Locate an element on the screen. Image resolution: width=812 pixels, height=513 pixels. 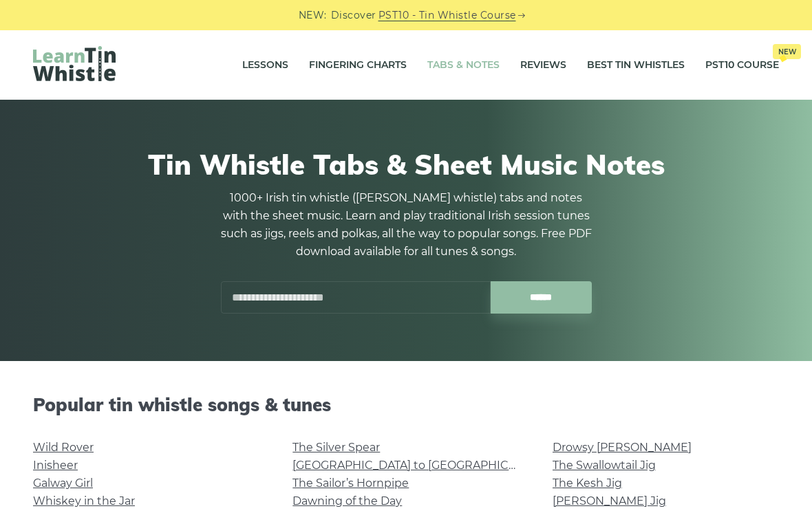
a: Whiskey in the Jar is located at coordinates (84, 501).